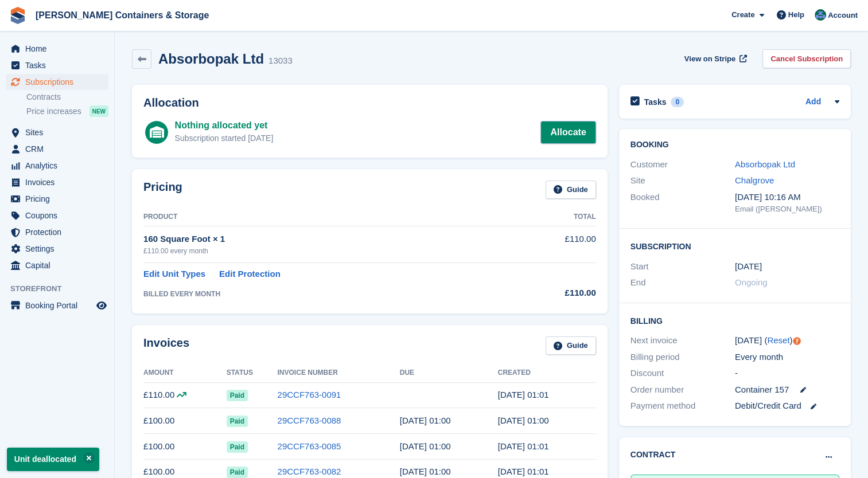  I want to click on a: Edit Unit Types, so click(174, 274).